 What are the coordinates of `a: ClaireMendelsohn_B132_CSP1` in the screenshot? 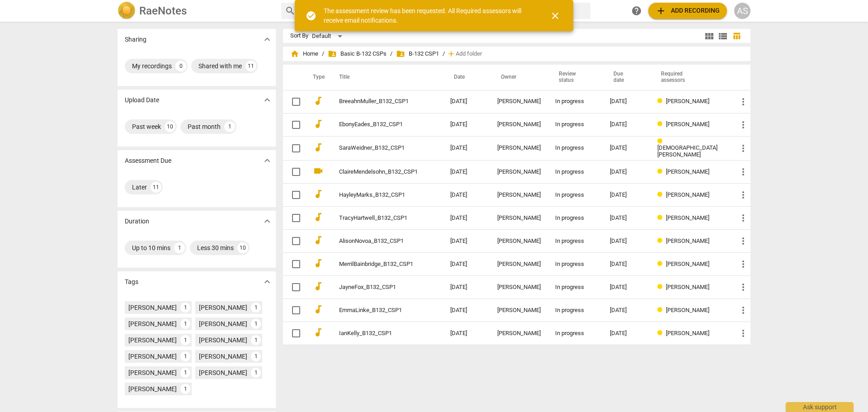 It's located at (379, 172).